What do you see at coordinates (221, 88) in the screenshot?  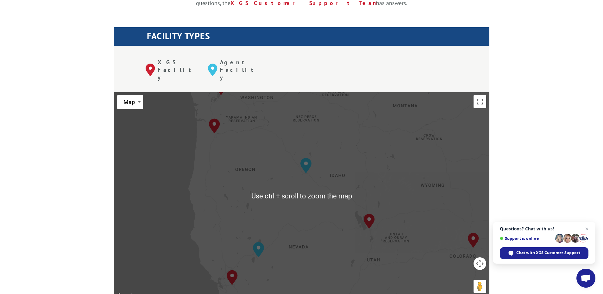 I see `div: Kent, WA` at bounding box center [221, 88].